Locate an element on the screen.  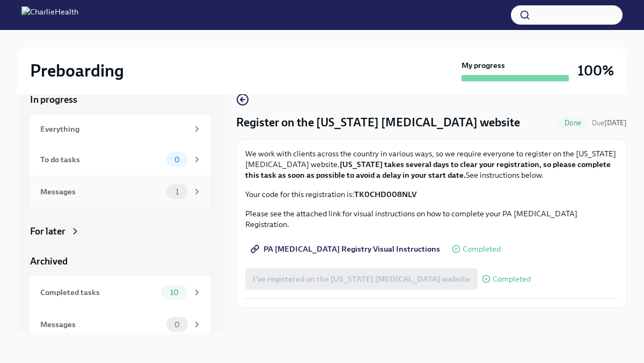
a: Messages0 is located at coordinates (120, 325).